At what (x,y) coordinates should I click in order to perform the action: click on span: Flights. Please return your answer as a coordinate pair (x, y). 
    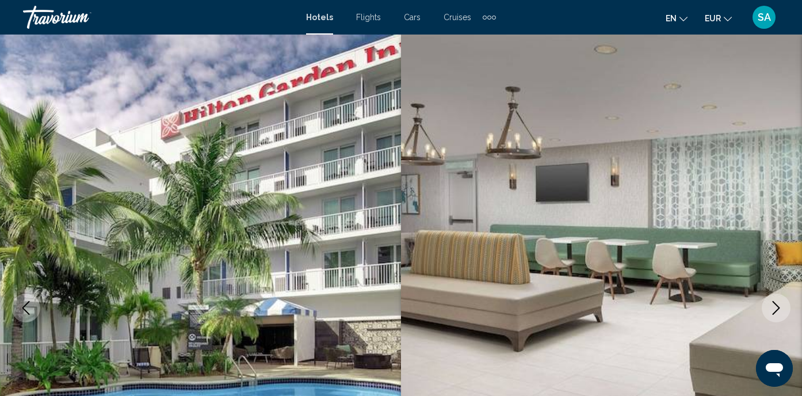
    Looking at the image, I should click on (368, 17).